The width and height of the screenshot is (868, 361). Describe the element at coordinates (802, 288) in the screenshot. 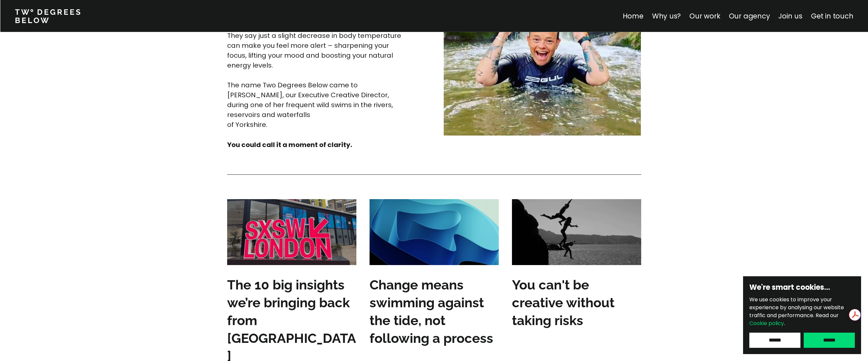

I see `h6: We're smart cookies…` at that location.